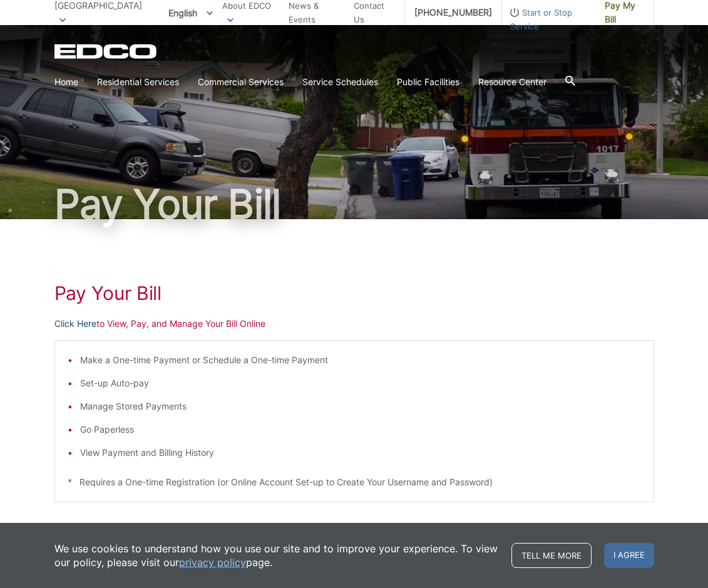 This screenshot has width=708, height=588. Describe the element at coordinates (361, 383) in the screenshot. I see `li: Set-up Auto-pay` at that location.